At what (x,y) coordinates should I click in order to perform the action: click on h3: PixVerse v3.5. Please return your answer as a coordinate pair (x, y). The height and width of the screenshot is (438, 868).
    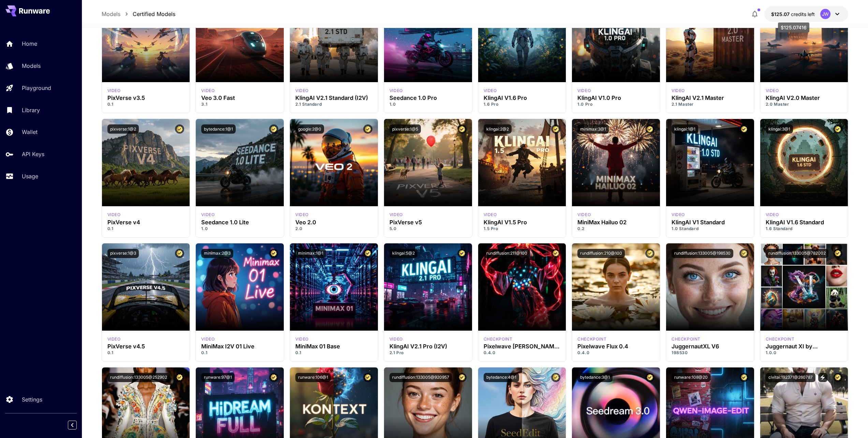
    Looking at the image, I should click on (146, 98).